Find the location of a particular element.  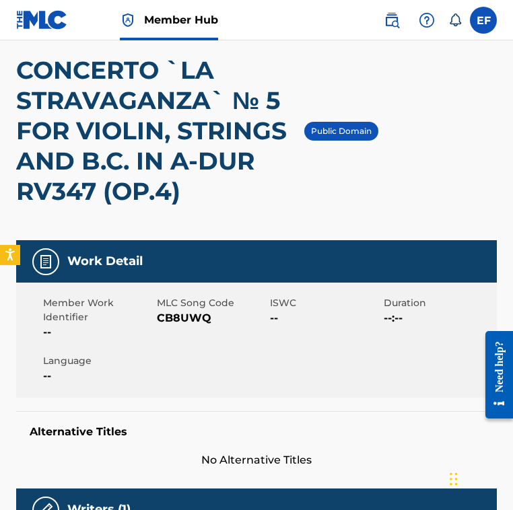

h5: Alternative Titles is located at coordinates (256, 432).